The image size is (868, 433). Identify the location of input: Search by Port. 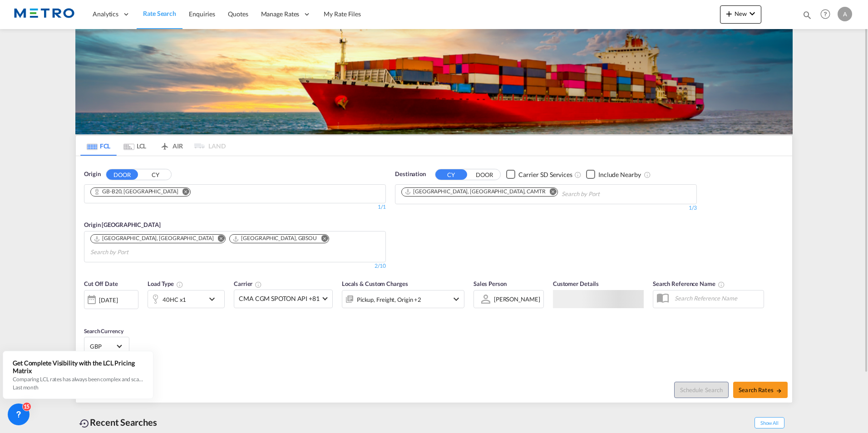
(133, 252).